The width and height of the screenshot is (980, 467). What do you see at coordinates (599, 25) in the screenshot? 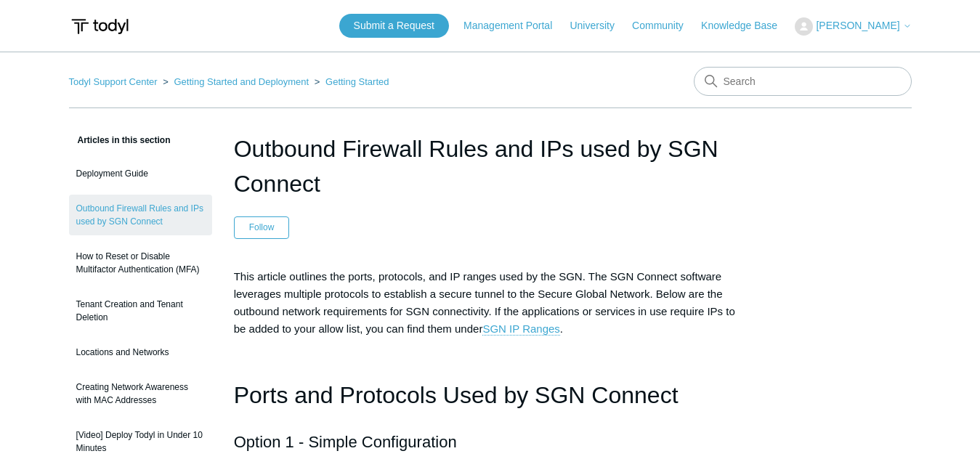
I see `a: University` at bounding box center [599, 25].